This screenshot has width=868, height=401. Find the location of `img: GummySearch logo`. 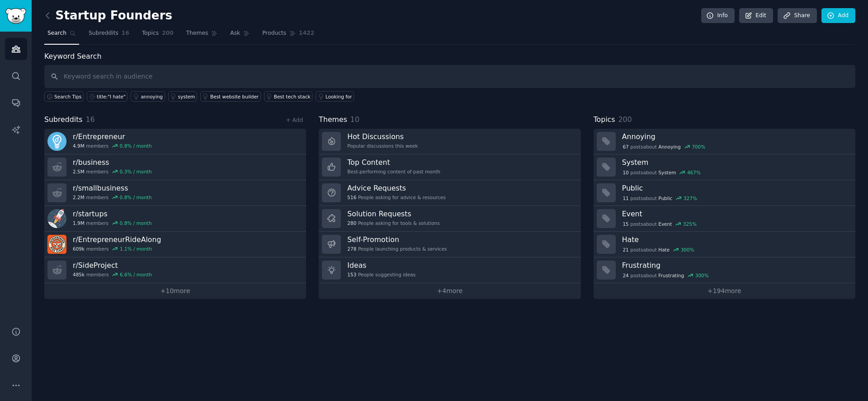

img: GummySearch logo is located at coordinates (16, 16).